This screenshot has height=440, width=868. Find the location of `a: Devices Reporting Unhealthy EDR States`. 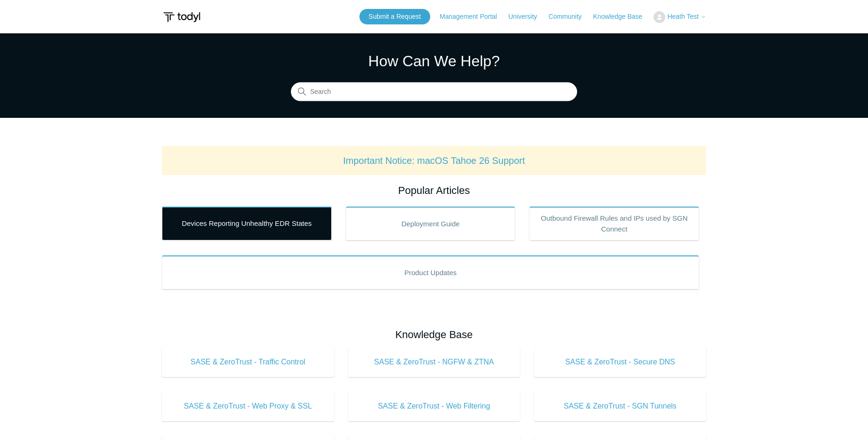

a: Devices Reporting Unhealthy EDR States is located at coordinates (247, 223).